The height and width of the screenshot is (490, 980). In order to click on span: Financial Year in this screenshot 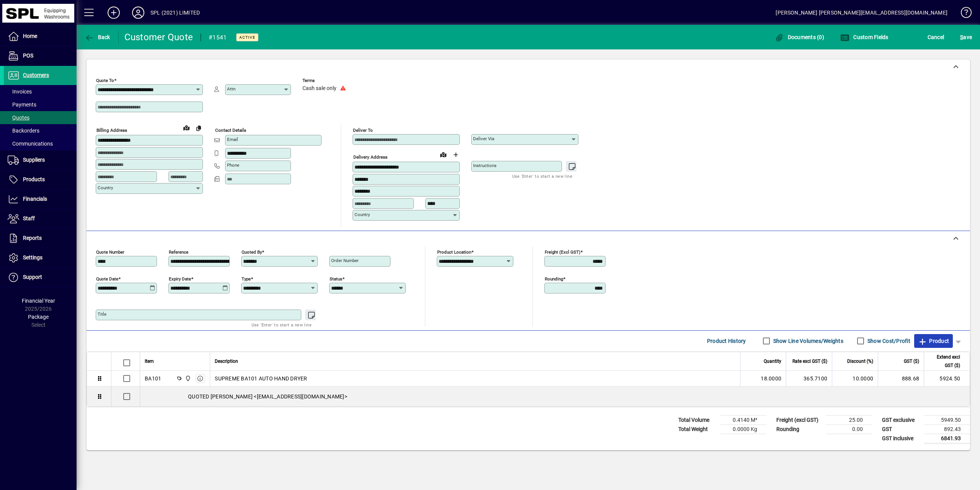, I will do `click(38, 301)`.